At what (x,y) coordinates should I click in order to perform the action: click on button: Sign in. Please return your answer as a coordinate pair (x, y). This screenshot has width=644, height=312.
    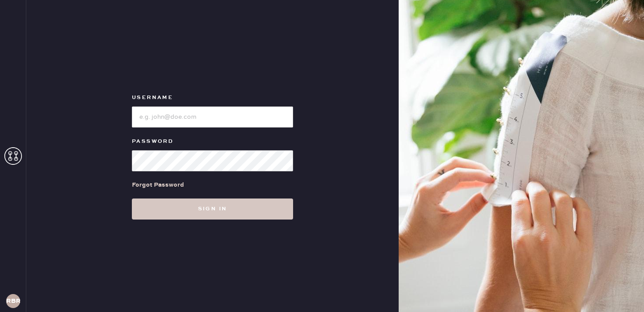
    Looking at the image, I should click on (212, 209).